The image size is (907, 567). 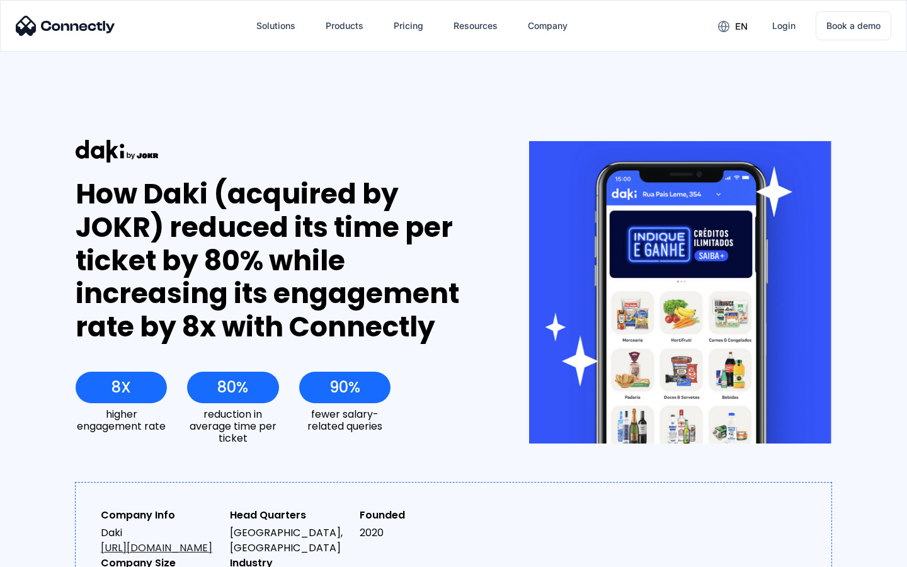 I want to click on div: 80%, so click(x=232, y=387).